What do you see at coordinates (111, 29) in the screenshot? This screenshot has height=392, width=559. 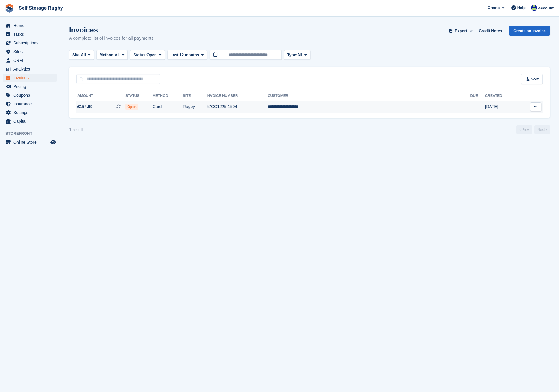 I see `h1: Invoices` at bounding box center [111, 29].